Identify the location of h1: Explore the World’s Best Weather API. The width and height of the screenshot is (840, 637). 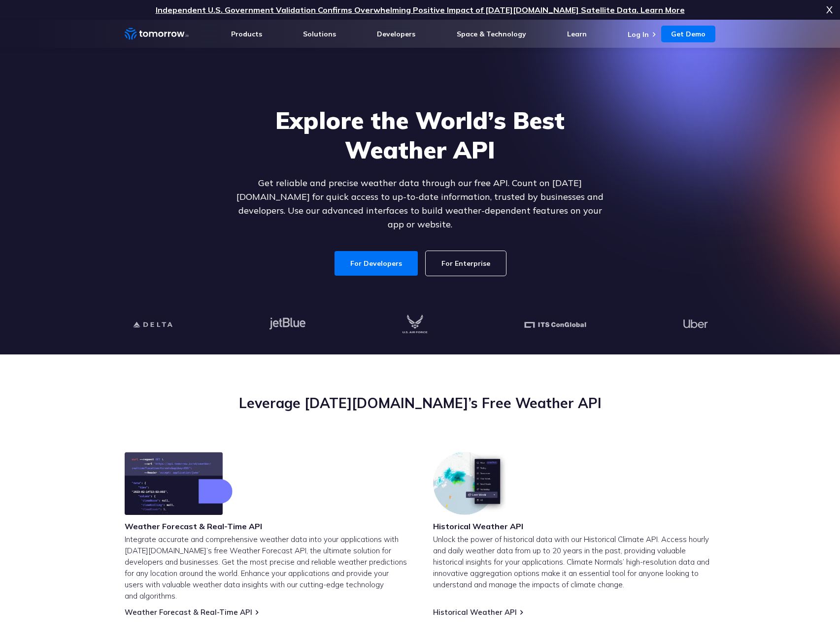
(420, 134).